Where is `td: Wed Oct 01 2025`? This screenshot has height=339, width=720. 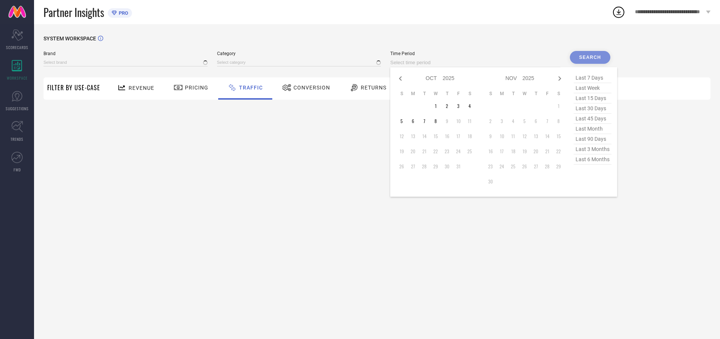 td: Wed Oct 01 2025 is located at coordinates (435, 106).